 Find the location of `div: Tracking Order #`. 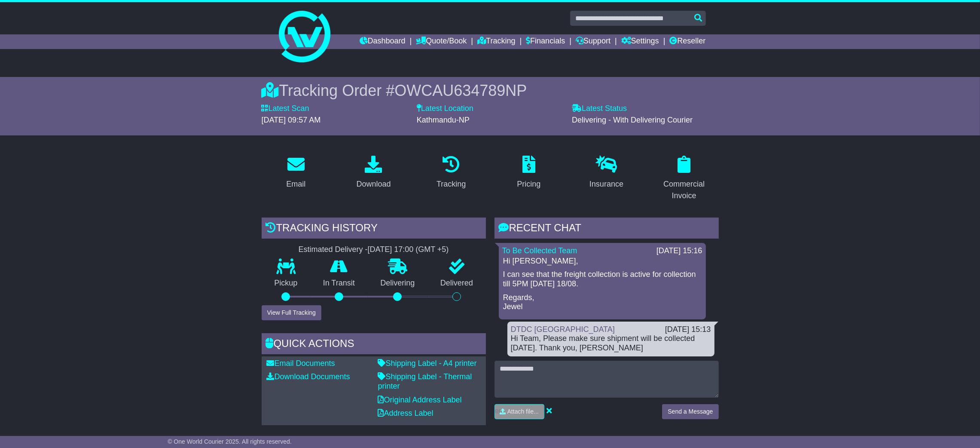

div: Tracking Order # is located at coordinates (490, 90).